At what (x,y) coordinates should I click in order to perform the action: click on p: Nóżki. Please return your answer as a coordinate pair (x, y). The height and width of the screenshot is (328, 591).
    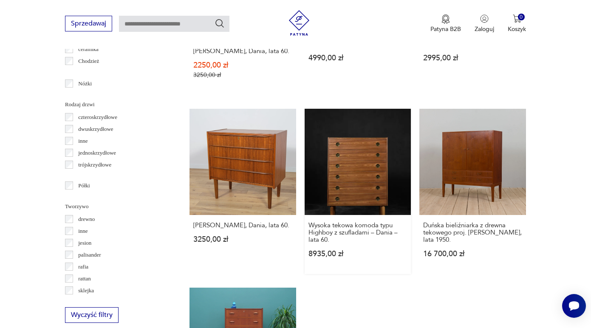
    Looking at the image, I should click on (85, 84).